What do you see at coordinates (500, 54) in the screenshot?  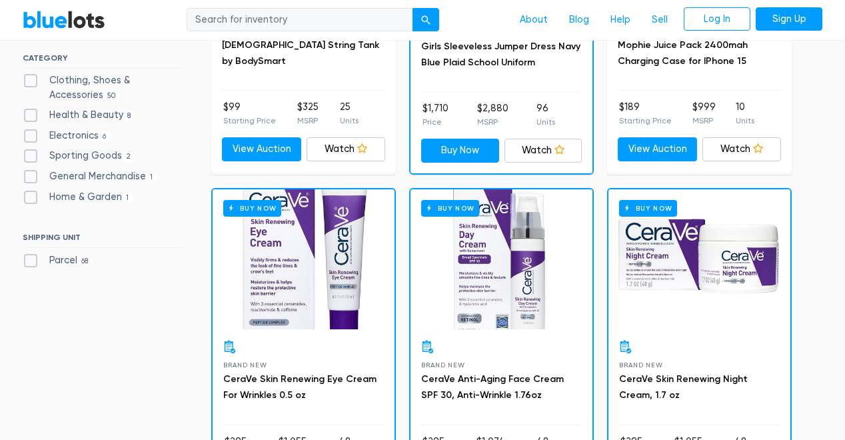 I see `a: Girls Sleeveless Jumper Dress Navy Blue Plaid School Uniform` at bounding box center [500, 54].